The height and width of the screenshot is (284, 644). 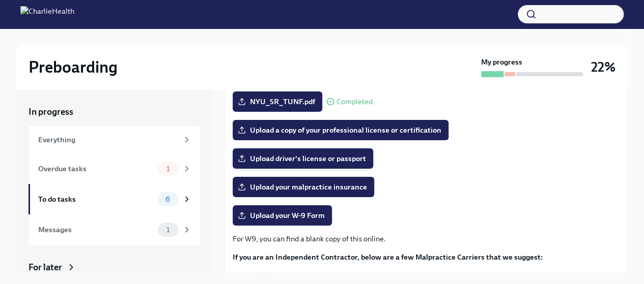 What do you see at coordinates (303, 187) in the screenshot?
I see `label: Upload your malpractice insurance` at bounding box center [303, 187].